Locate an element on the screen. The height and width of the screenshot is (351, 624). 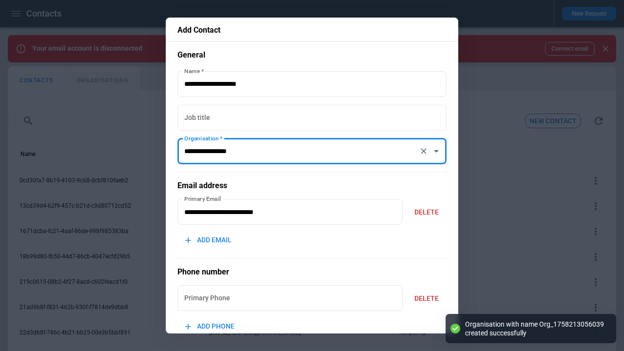
button: Open is located at coordinates (436, 151).